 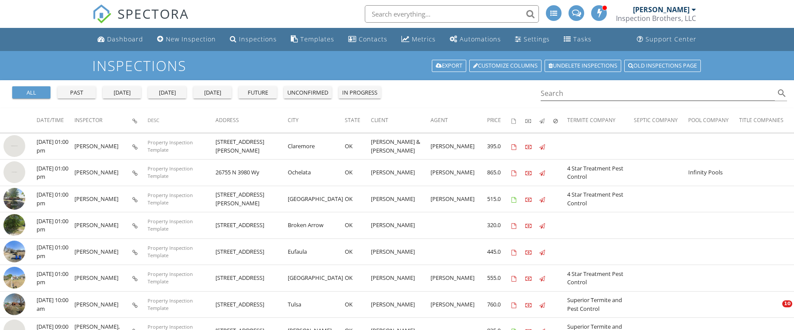 I want to click on div: Inspections, so click(x=258, y=39).